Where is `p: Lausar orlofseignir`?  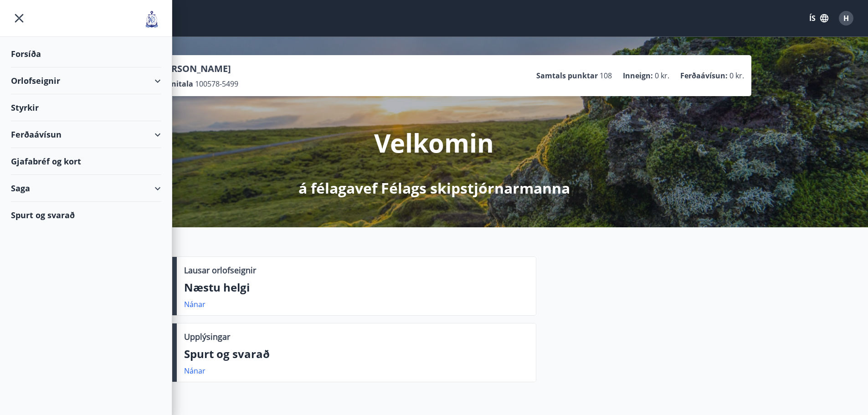
p: Lausar orlofseignir is located at coordinates (220, 270).